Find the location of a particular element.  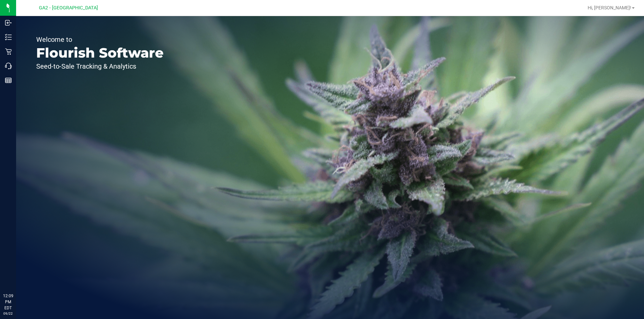

p: 09/22 is located at coordinates (8, 314).